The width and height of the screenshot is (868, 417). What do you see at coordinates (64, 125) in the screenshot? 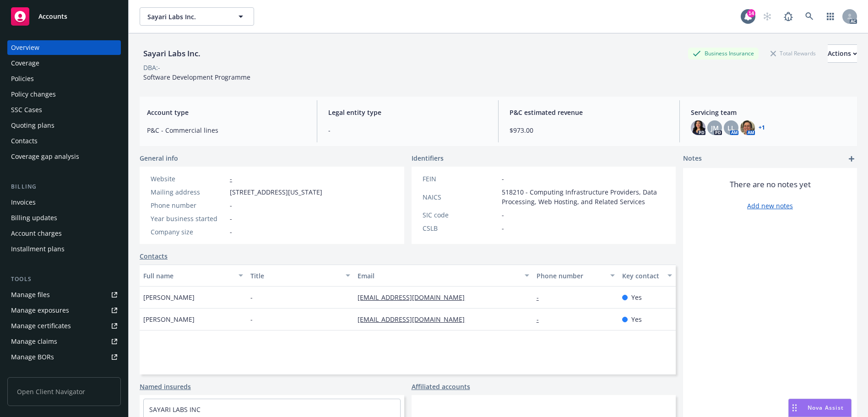
I see `a: Quoting plans` at bounding box center [64, 125].